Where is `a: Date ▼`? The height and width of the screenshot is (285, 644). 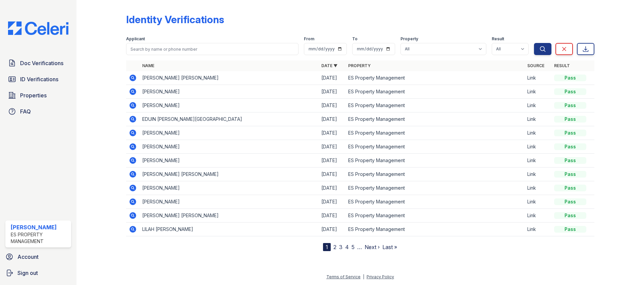
a: Date ▼ is located at coordinates (329, 65).